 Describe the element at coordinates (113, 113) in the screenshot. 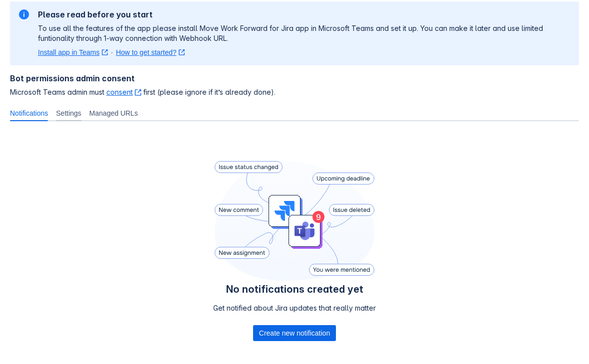

I see `span: Managed URLs` at that location.